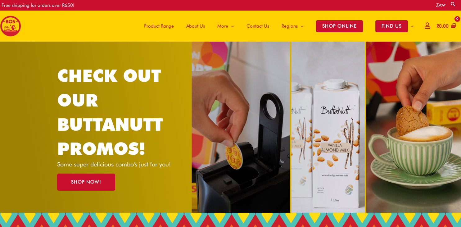  I want to click on a: CHECK OUT OUR BUTTANUTT PROMOS!, so click(110, 112).